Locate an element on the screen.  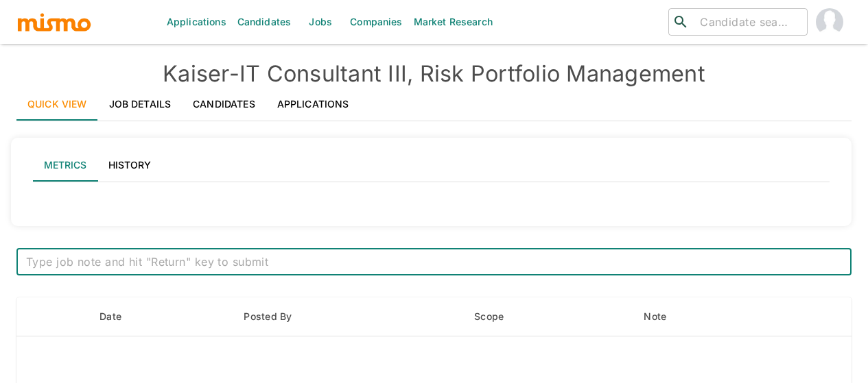
button: Metrics is located at coordinates (65, 165).